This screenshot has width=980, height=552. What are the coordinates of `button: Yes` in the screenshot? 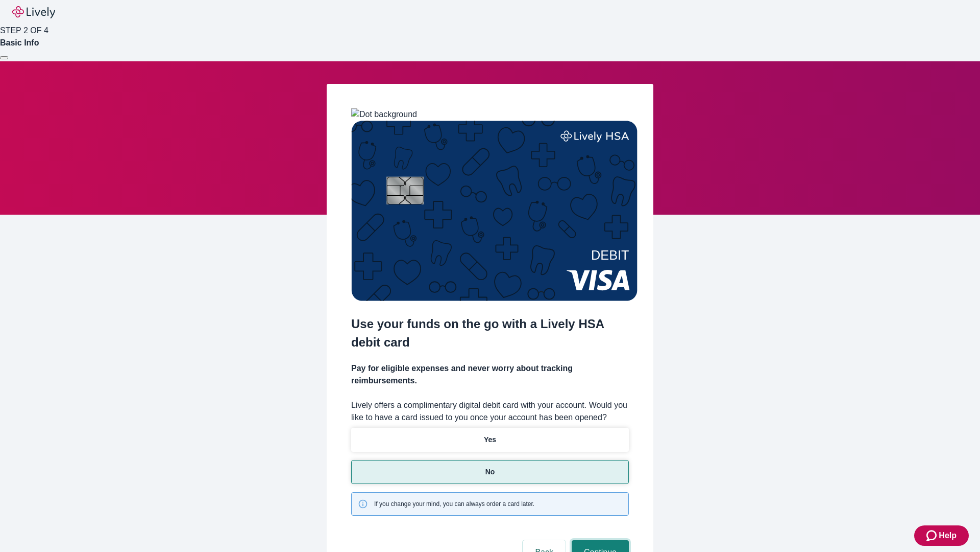 It's located at (490, 439).